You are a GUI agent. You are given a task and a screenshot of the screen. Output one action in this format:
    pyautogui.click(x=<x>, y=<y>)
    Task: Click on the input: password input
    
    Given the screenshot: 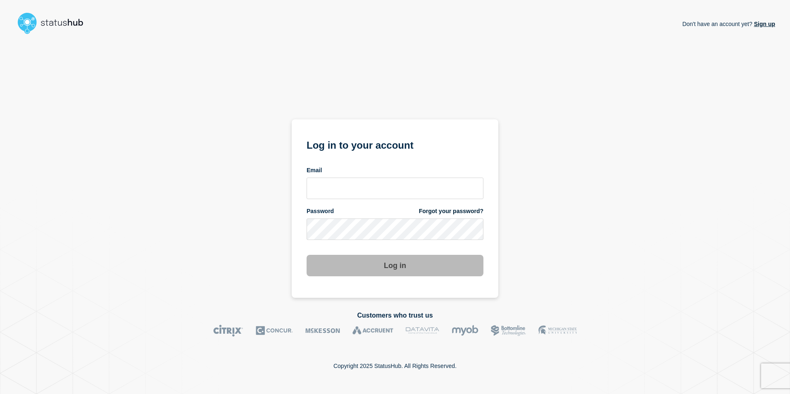 What is the action you would take?
    pyautogui.click(x=395, y=229)
    